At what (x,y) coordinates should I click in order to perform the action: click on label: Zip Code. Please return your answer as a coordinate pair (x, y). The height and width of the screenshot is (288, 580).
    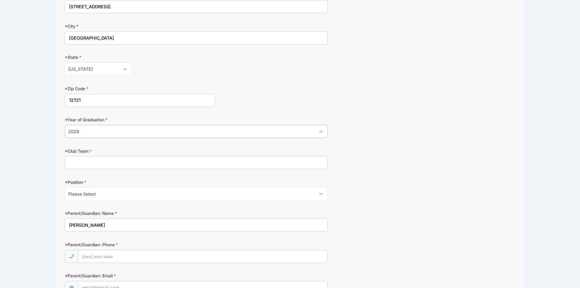
    Looking at the image, I should click on (140, 89).